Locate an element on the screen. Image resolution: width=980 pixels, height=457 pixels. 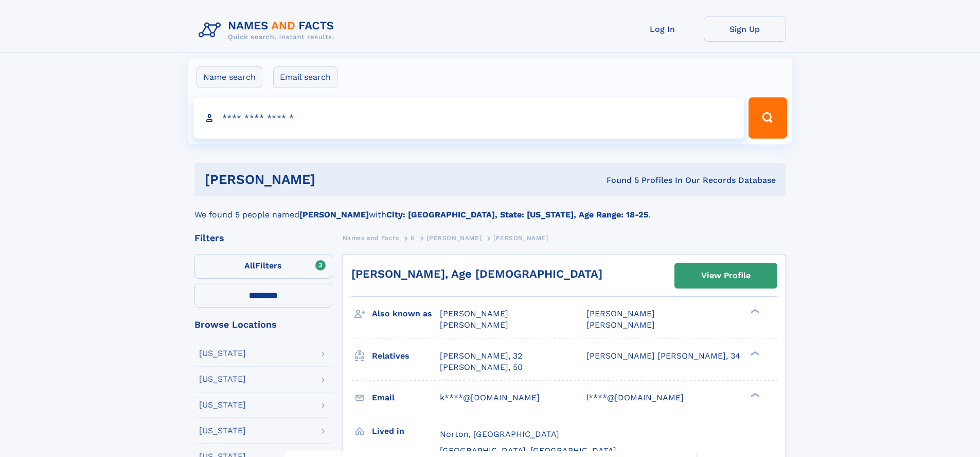
div: We found 5 people named with . is located at coordinates (490, 209).